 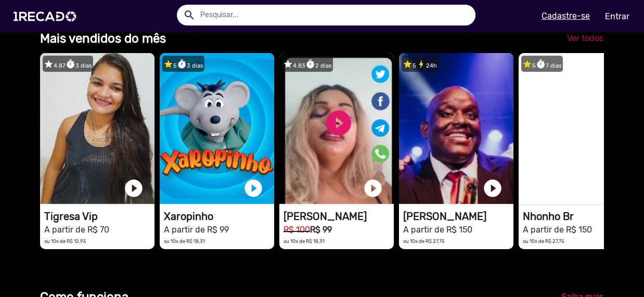 What do you see at coordinates (297, 229) in the screenshot?
I see `small: R$ 100` at bounding box center [297, 229].